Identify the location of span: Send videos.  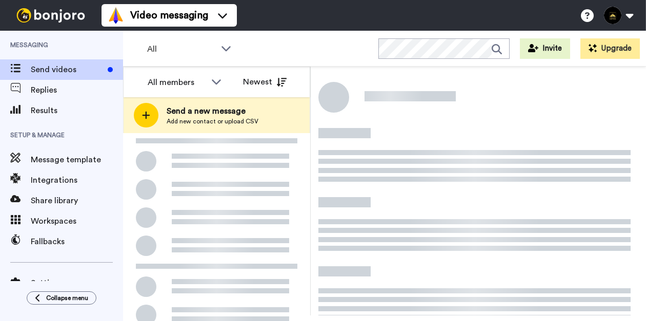
(67, 70).